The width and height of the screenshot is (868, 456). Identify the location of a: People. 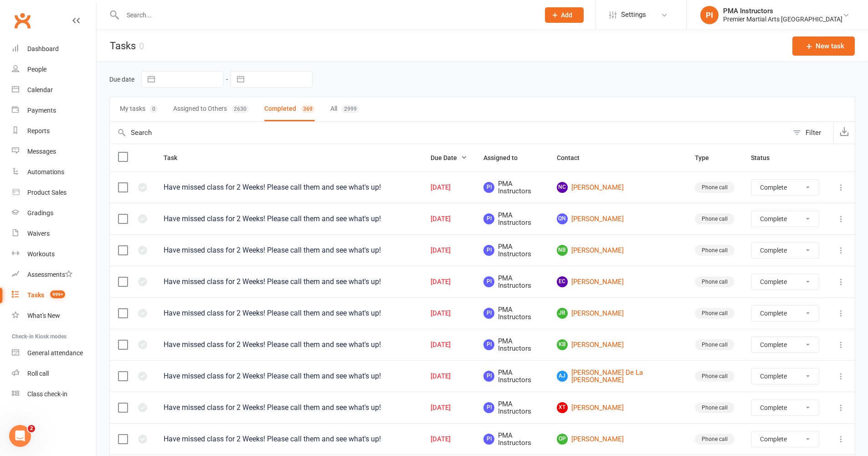
(54, 69).